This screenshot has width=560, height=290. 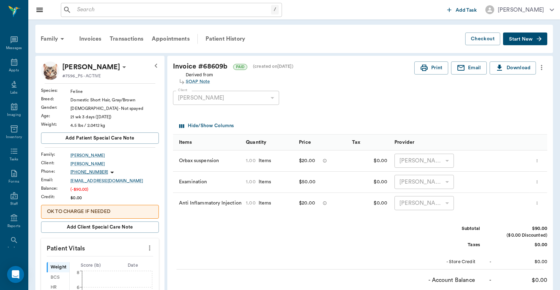 I want to click on div: Inventory, so click(x=14, y=137).